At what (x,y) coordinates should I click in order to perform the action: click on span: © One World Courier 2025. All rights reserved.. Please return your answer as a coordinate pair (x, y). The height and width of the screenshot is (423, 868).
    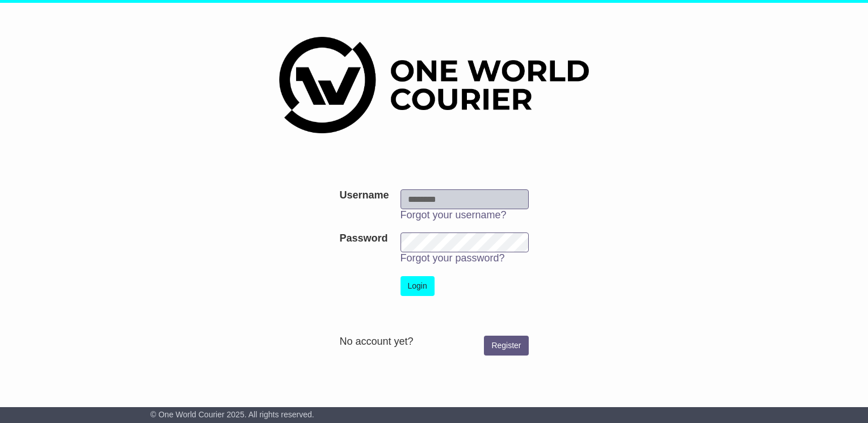
    Looking at the image, I should click on (232, 415).